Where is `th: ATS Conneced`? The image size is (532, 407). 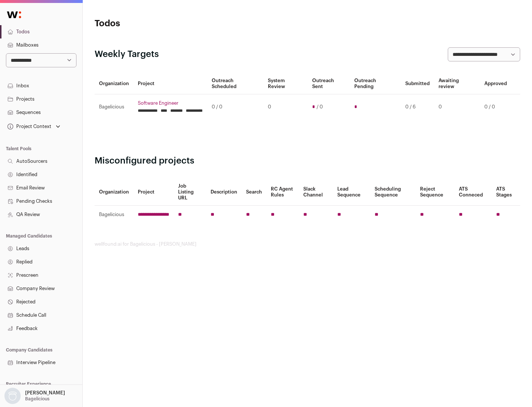
th: ATS Conneced is located at coordinates (473, 192).